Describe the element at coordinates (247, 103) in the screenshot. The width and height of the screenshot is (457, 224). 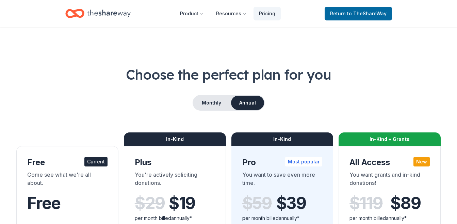
I see `button: Annual` at that location.